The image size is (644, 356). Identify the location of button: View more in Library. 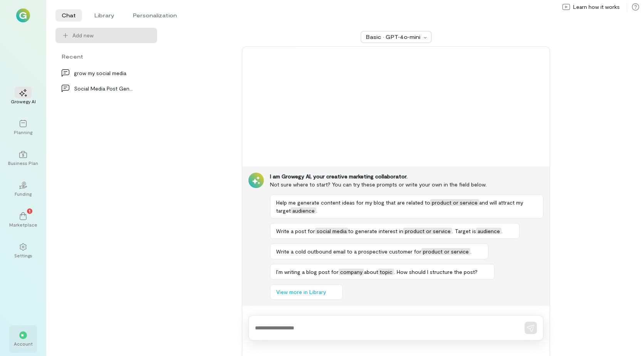
(306, 292).